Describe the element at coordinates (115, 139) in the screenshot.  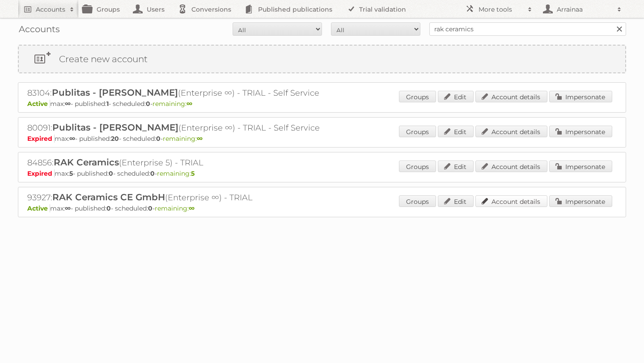
I see `strong: 20` at that location.